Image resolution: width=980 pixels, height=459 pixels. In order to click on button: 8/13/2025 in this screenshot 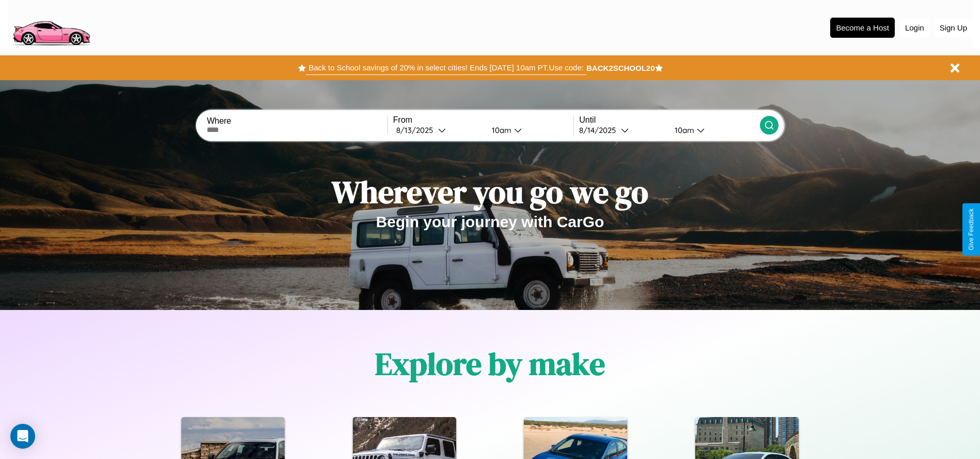, I will do `click(438, 130)`.